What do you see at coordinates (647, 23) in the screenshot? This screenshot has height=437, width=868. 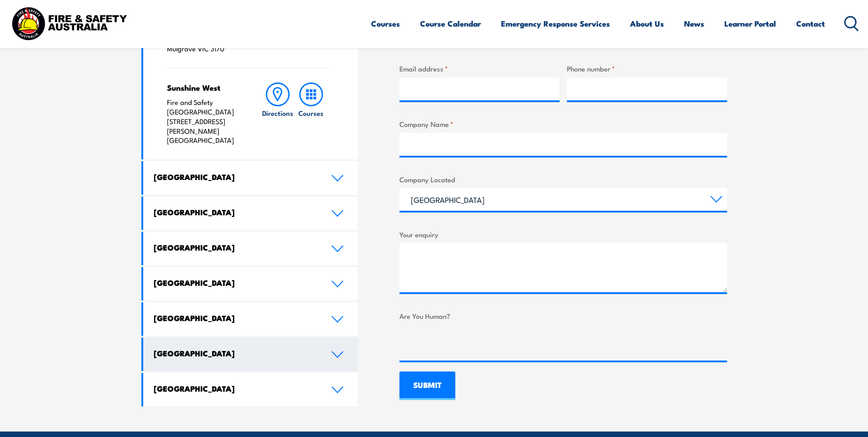 I see `a: About Us` at bounding box center [647, 23].